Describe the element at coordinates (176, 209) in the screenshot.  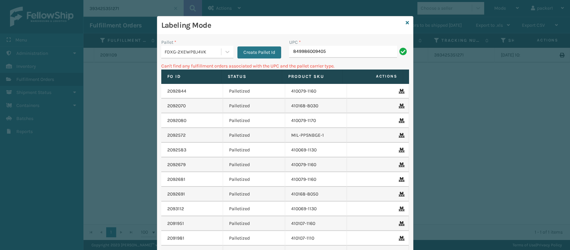
I see `a: 2093112` at that location.